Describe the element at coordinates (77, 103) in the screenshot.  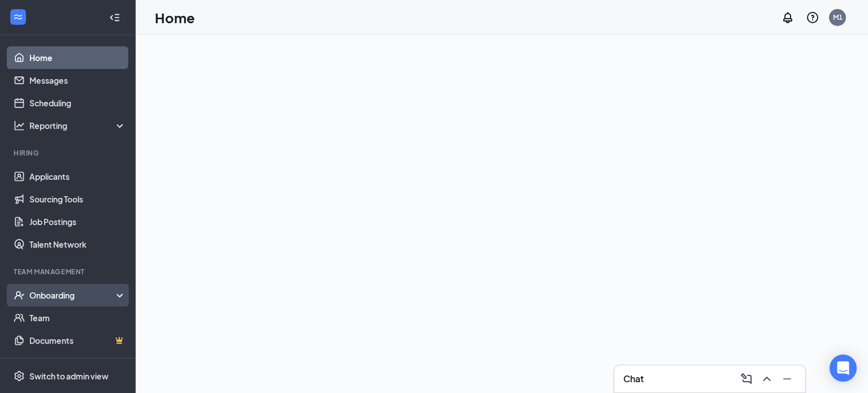
I see `a: Scheduling` at that location.